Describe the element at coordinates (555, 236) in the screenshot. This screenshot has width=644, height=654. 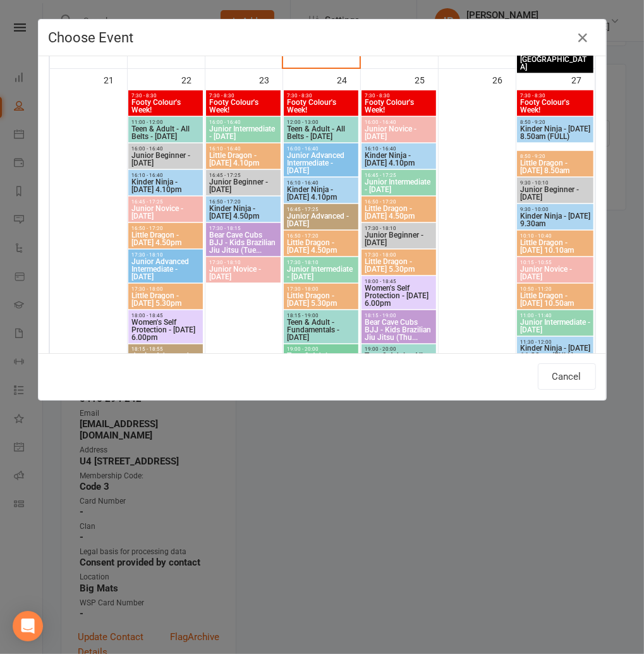
I see `span: 10:10 - 10:40` at that location.